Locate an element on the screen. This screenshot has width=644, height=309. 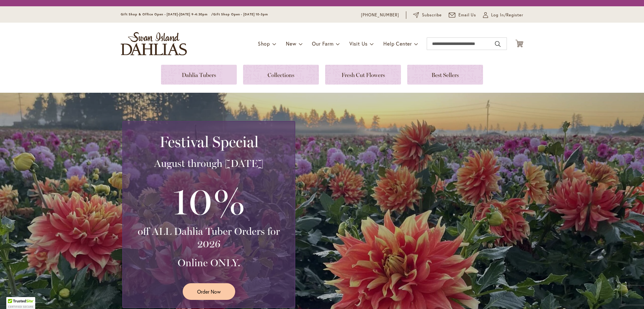
h2: Festival Special is located at coordinates (209, 142).